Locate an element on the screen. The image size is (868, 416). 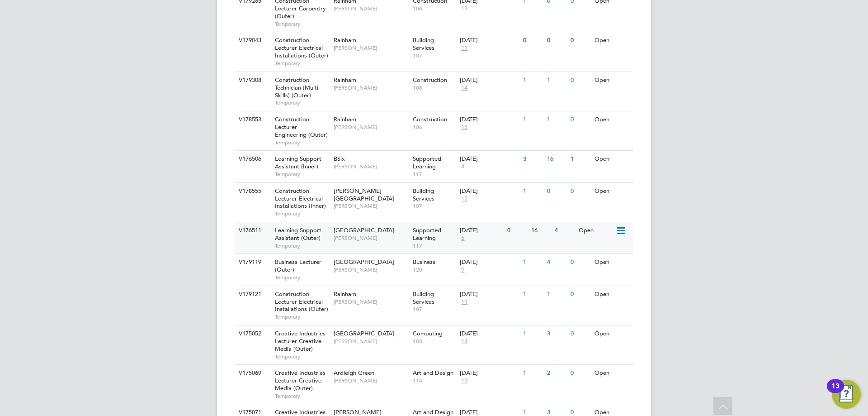
span: Business Lecturer (Outer) is located at coordinates (298, 266).